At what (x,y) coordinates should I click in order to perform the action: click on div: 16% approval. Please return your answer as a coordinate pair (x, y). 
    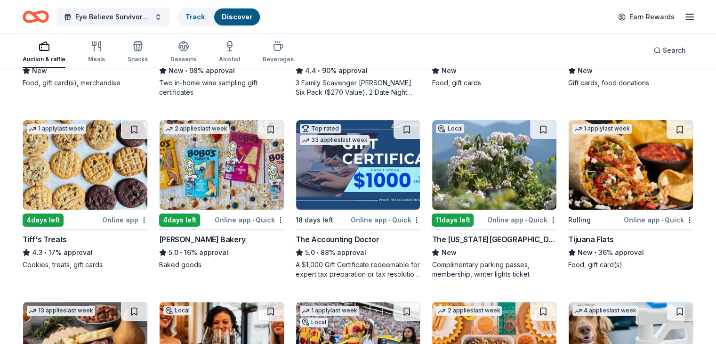
    Looking at the image, I should click on (222, 252).